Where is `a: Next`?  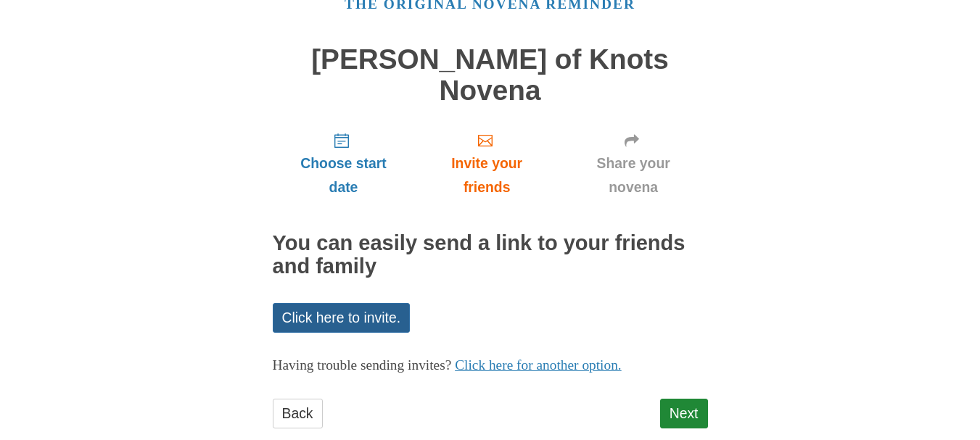 a: Next is located at coordinates (684, 413).